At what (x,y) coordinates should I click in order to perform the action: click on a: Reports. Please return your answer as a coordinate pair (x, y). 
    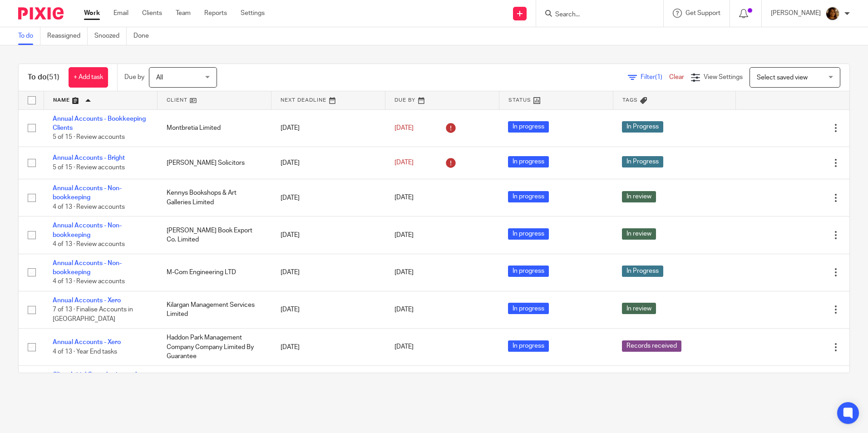
    Looking at the image, I should click on (216, 13).